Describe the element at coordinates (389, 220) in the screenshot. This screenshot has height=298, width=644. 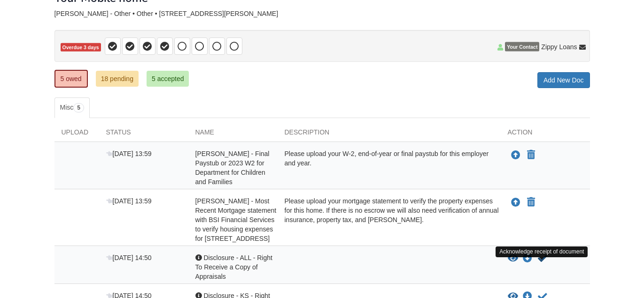
I see `div: Please upload your mortgage statement to verify the property expenses for this home. If there is ...` at that location.